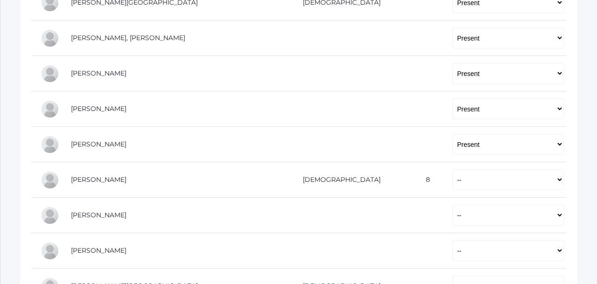  I want to click on div: Abrielle Hazen, so click(50, 74).